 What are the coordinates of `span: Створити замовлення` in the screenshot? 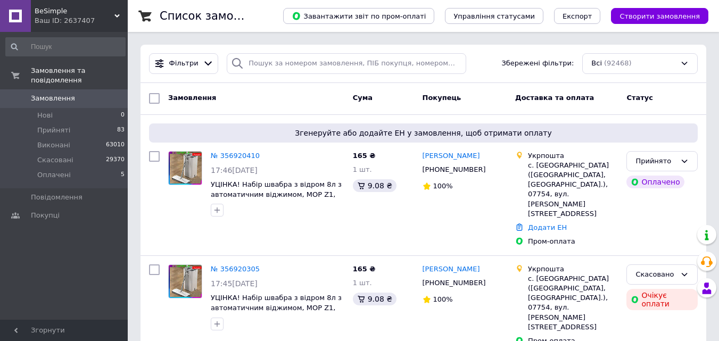 It's located at (659, 16).